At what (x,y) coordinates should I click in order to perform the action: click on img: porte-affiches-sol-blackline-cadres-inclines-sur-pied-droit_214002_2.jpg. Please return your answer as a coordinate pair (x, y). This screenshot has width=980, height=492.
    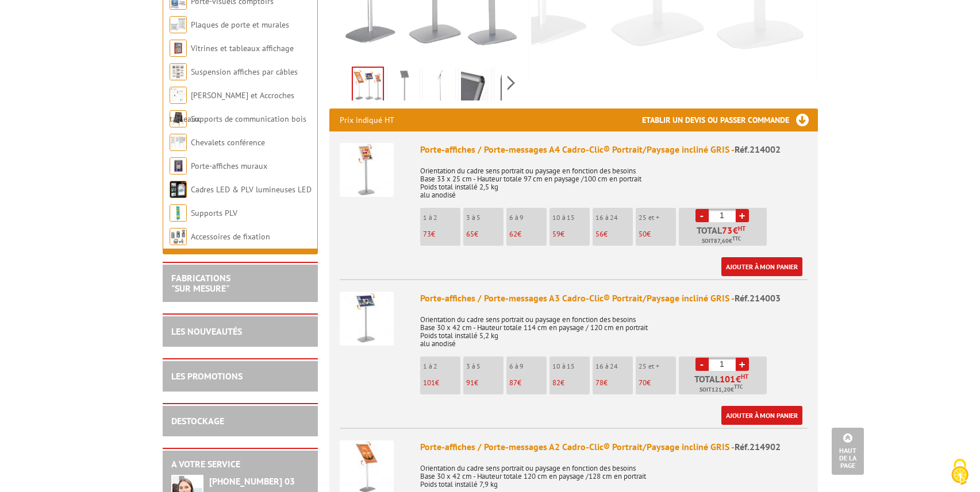
    Looking at the image, I should click on (510, 87).